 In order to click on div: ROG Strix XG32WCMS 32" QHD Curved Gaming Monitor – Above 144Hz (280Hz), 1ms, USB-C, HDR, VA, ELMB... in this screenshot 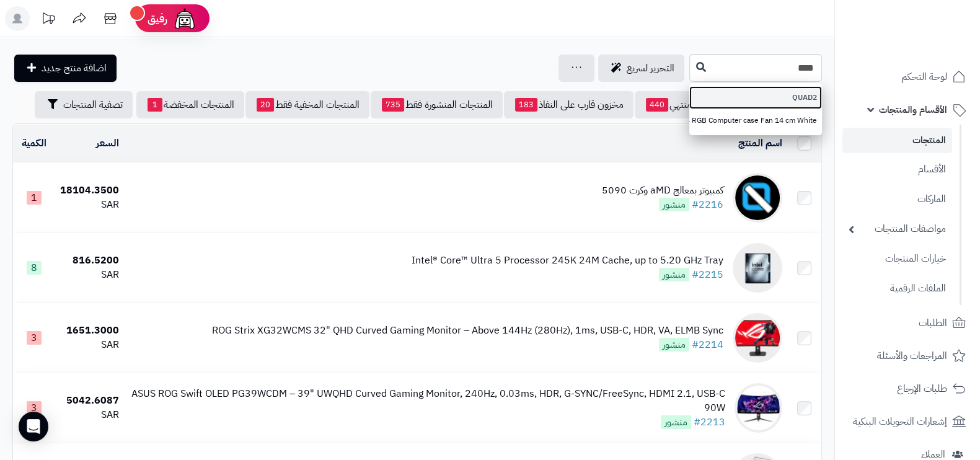, I will do `click(467, 330)`.